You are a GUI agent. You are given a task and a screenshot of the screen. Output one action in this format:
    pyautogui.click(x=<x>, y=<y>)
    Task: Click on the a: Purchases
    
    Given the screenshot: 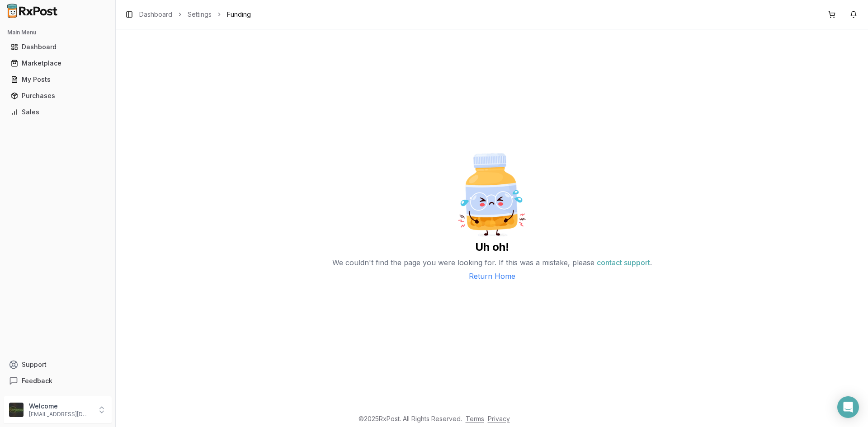 What is the action you would take?
    pyautogui.click(x=58, y=96)
    